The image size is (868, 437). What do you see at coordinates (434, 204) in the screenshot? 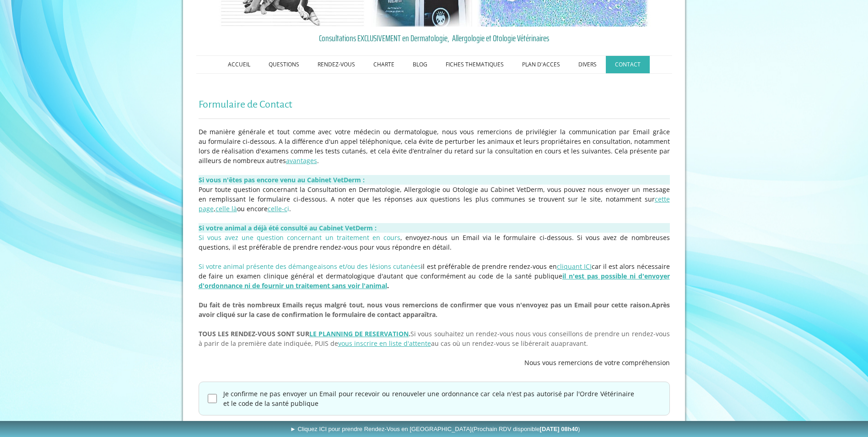
I see `a: cette page` at bounding box center [434, 204].